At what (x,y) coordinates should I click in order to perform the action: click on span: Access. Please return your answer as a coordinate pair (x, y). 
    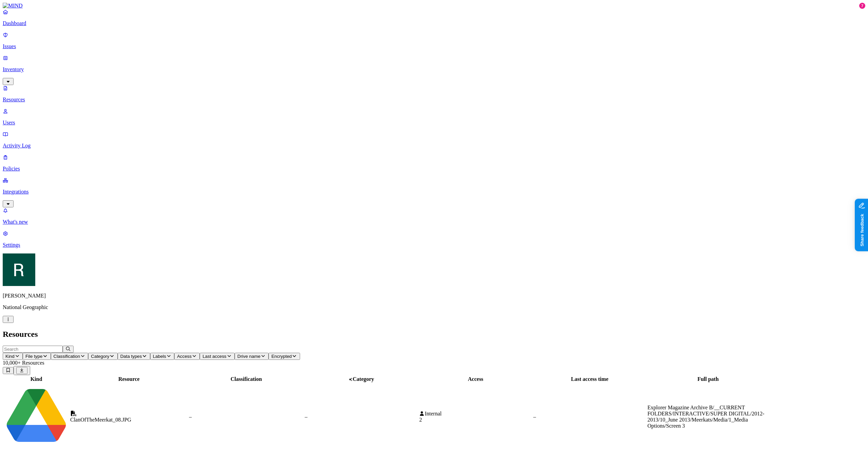
    Looking at the image, I should click on (184, 356).